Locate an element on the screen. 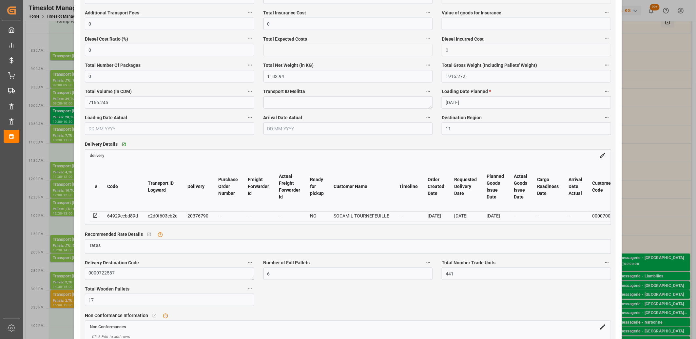 The image size is (696, 339). th: Timeline is located at coordinates (408, 187).